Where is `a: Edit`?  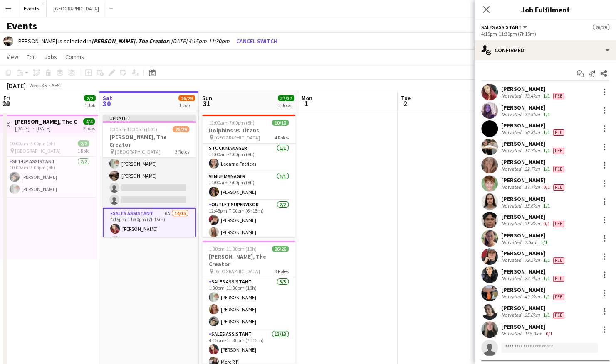
a: Edit is located at coordinates (31, 57).